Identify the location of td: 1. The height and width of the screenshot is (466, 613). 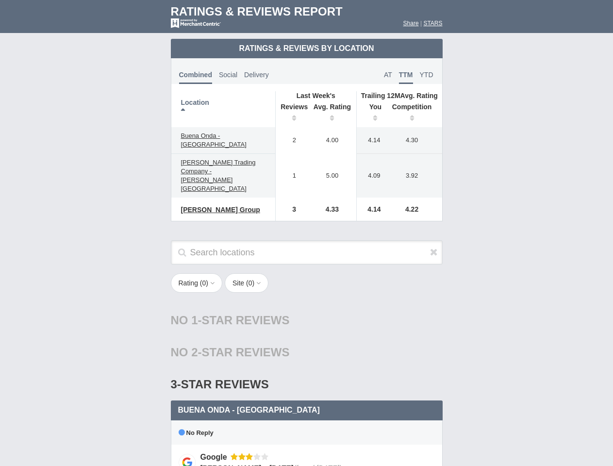
(292, 176).